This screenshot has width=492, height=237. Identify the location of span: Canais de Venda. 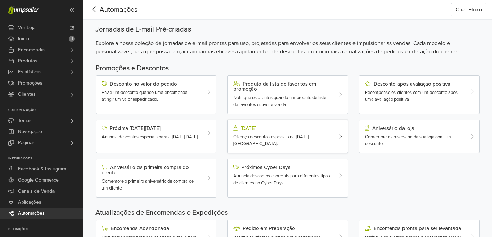
(36, 192).